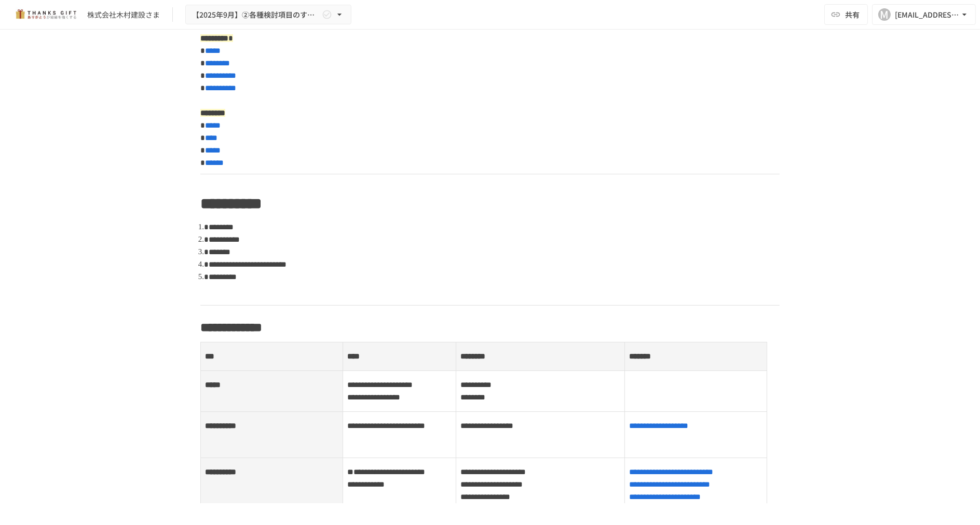  What do you see at coordinates (256, 15) in the screenshot?
I see `span: 【2025年9月】②各種検討項目のすり合わせ/ THANKS GIFTキックオフMTG` at bounding box center [256, 15].